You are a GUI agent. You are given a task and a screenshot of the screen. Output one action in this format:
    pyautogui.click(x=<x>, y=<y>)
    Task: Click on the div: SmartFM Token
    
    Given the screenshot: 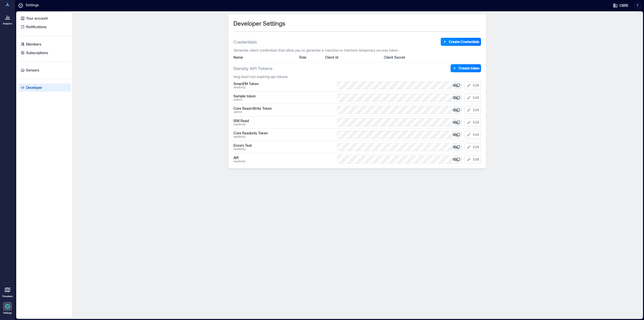 What is the action you would take?
    pyautogui.click(x=284, y=83)
    